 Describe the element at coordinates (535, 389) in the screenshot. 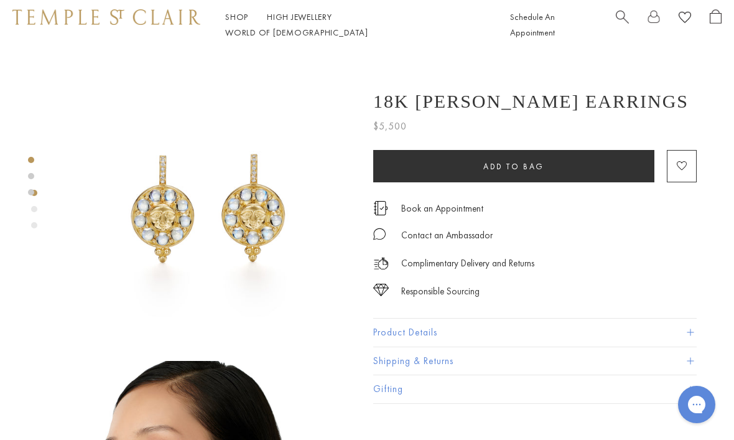

I see `button: Gifting` at that location.